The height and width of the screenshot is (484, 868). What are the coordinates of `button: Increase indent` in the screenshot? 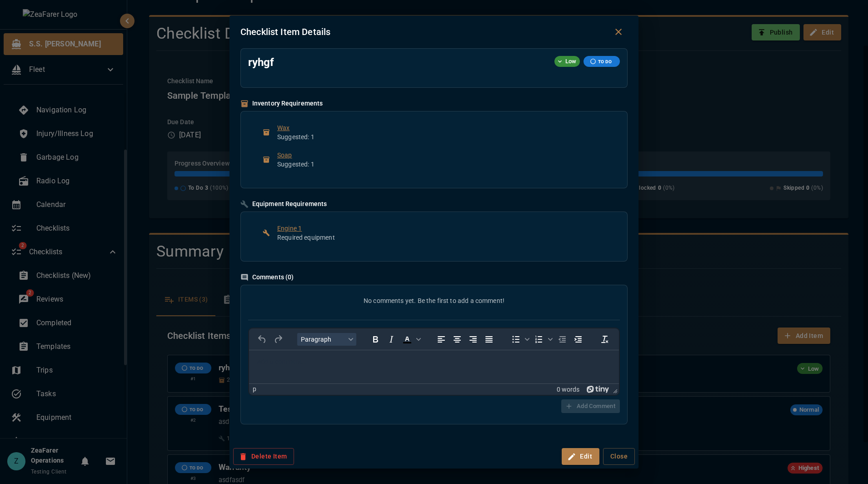 It's located at (578, 339).